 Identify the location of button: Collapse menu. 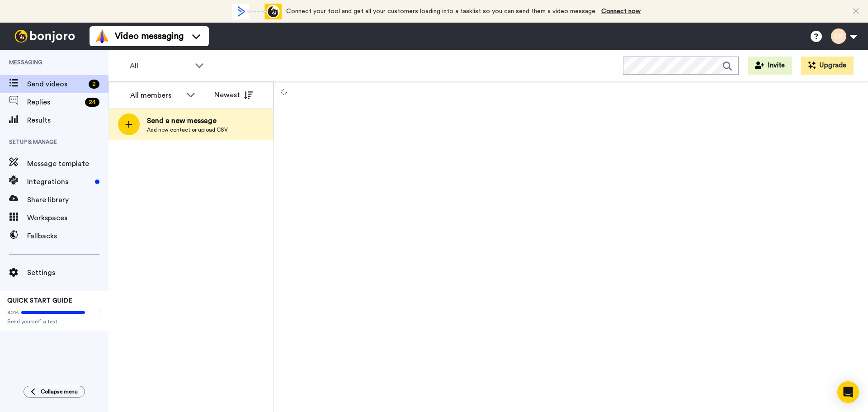
(54, 392).